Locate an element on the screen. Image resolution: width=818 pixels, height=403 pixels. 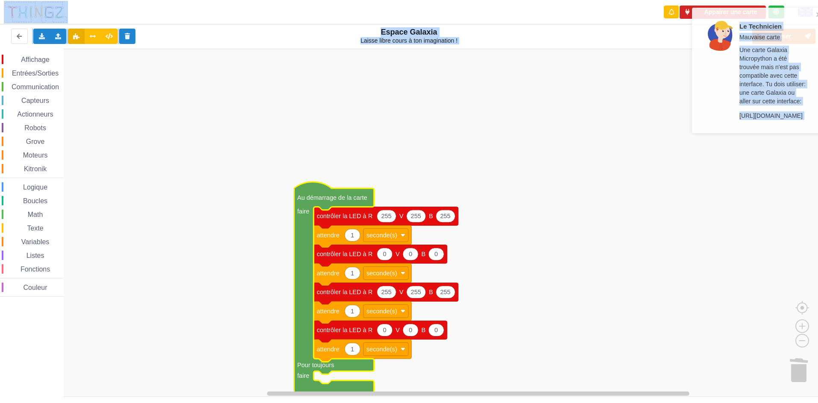
p: Mauvaise carte is located at coordinates (773, 37).